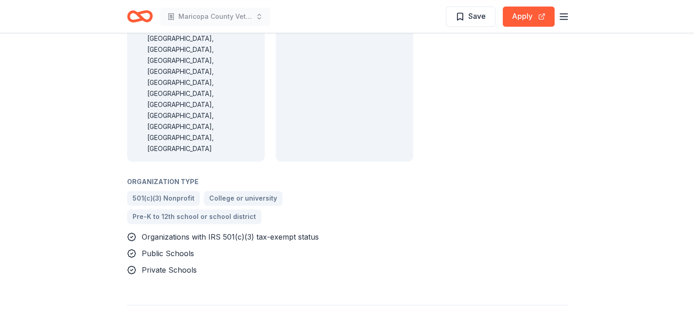  I want to click on span: Private Schools, so click(169, 270).